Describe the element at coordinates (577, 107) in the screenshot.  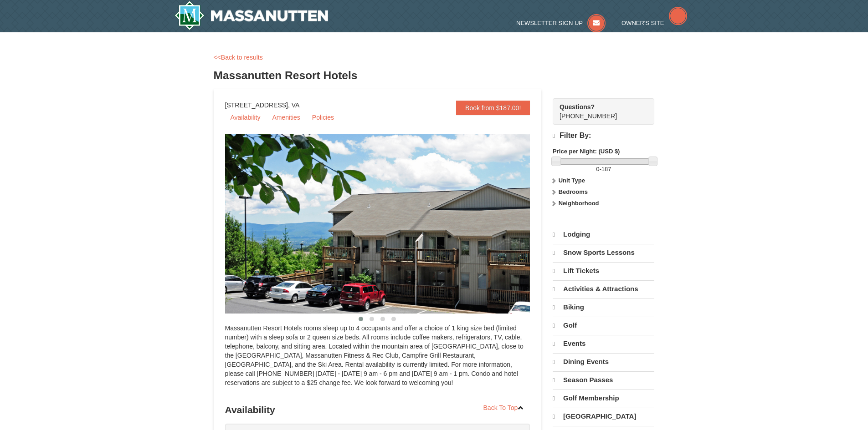
I see `strong: Questions?` at that location.